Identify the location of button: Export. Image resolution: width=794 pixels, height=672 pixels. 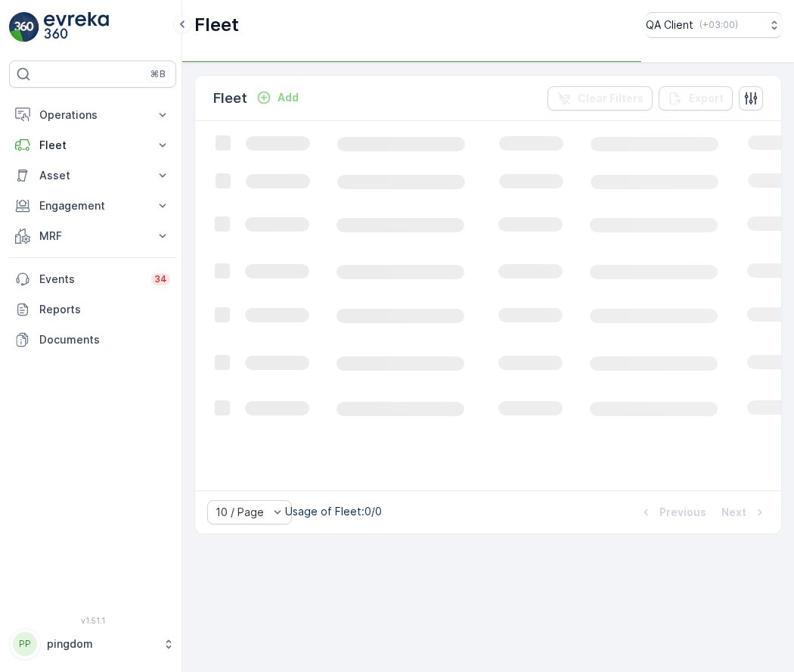
(696, 99).